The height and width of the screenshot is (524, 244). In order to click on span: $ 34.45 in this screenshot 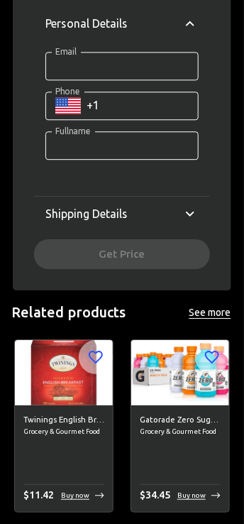, I will do `click(155, 494)`.